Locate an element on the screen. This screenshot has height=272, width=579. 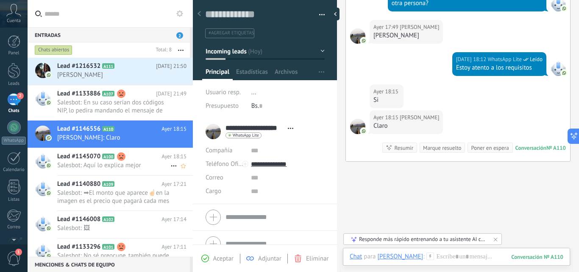
span: Lead #1145070 is located at coordinates (79, 157).